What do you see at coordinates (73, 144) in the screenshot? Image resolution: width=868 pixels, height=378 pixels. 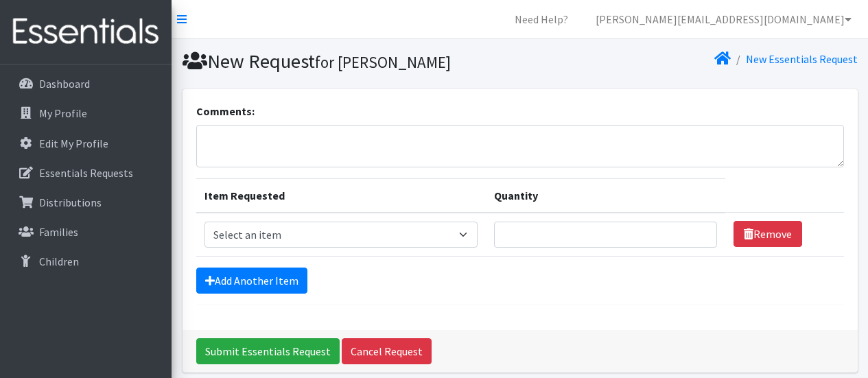 I see `p: Edit My Profile` at bounding box center [73, 144].